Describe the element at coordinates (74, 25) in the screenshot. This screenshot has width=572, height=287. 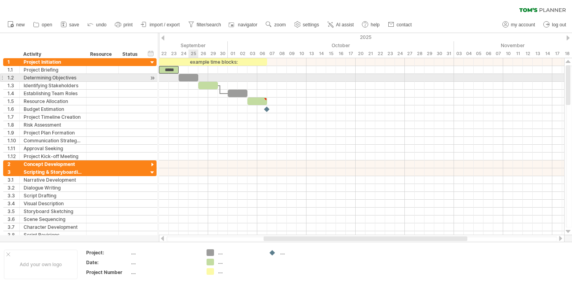
I see `span: save` at that location.